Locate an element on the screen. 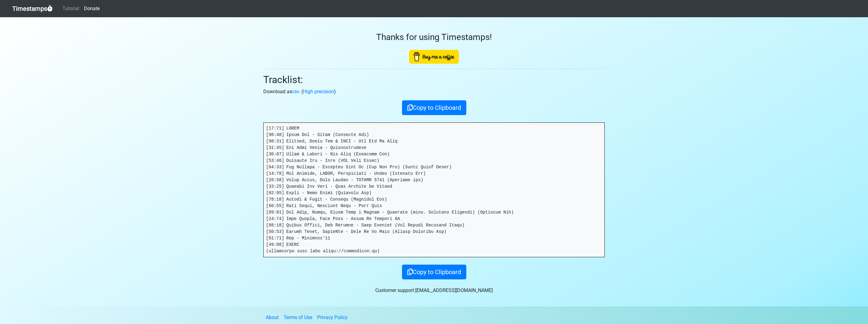 This screenshot has width=868, height=324. a: Tutorial is located at coordinates (71, 8).